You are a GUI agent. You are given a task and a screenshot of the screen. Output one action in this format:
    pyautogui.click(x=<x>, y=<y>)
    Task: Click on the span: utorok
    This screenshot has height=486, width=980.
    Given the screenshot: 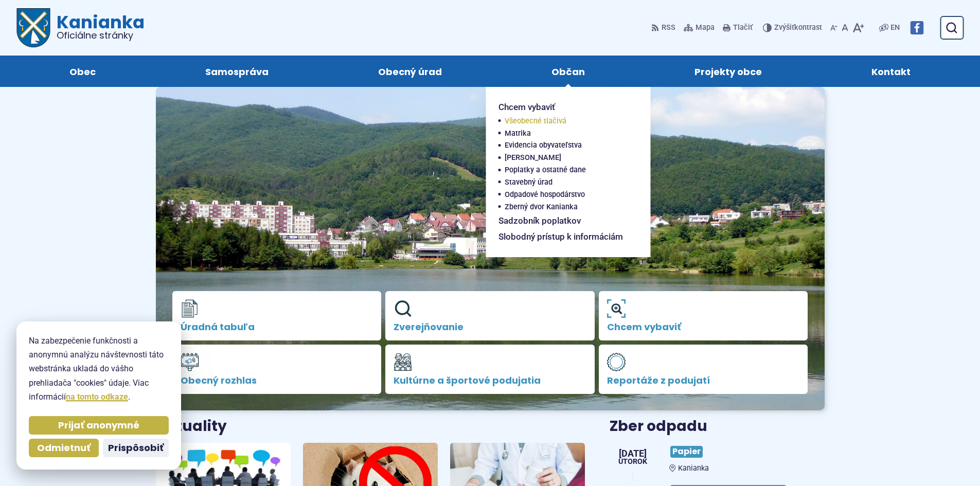 What is the action you would take?
    pyautogui.click(x=633, y=461)
    